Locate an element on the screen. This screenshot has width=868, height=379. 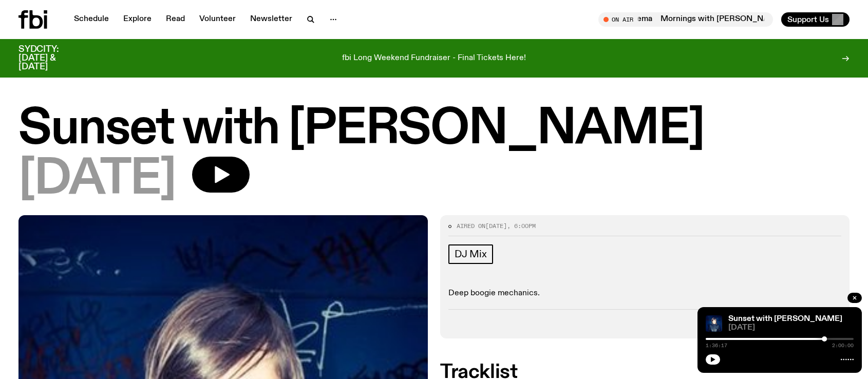
span: 2:00:00 is located at coordinates (843, 346).